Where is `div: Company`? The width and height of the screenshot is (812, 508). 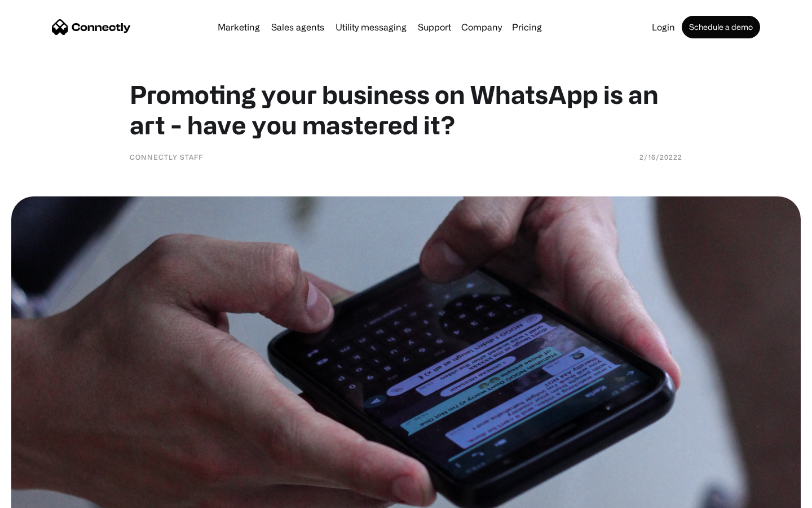
div: Company is located at coordinates (482, 27).